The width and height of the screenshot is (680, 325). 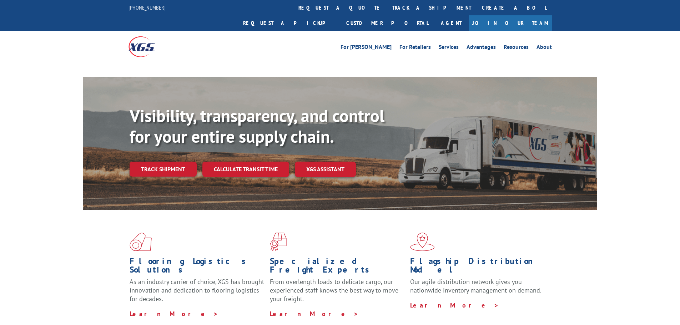 What do you see at coordinates (510, 23) in the screenshot?
I see `a: Join Our Team` at bounding box center [510, 23].